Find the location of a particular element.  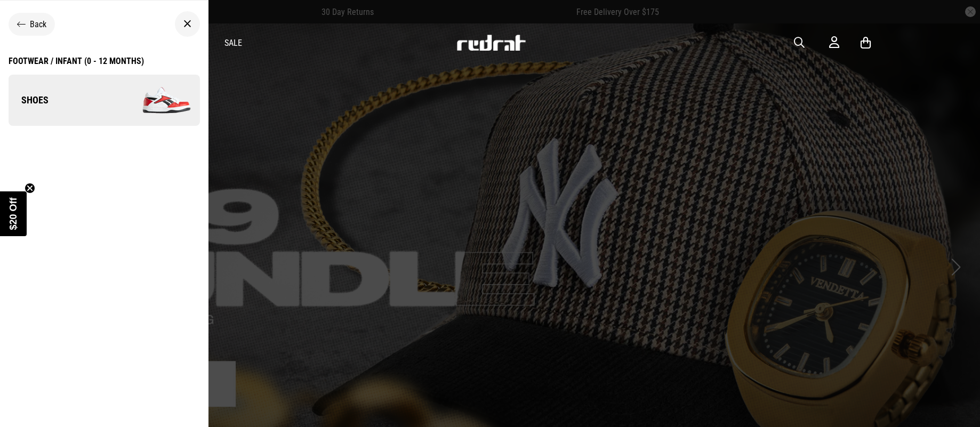

a: Footwear / Infant (0 - 12 months) is located at coordinates (77, 65).